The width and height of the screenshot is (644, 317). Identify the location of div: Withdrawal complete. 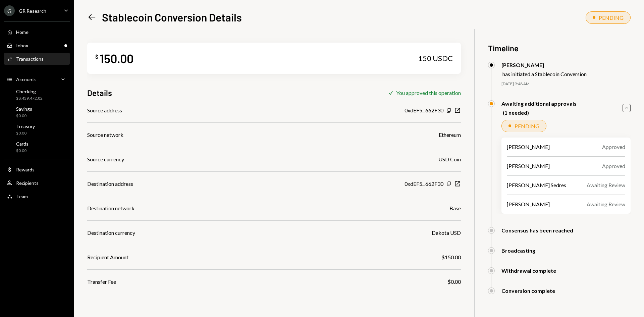
(529, 270).